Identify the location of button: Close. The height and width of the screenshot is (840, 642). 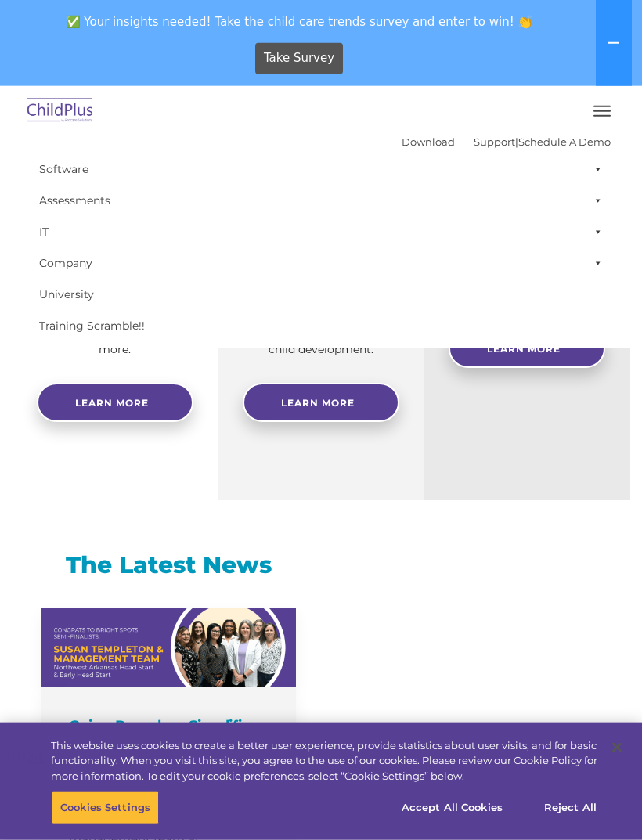
(617, 748).